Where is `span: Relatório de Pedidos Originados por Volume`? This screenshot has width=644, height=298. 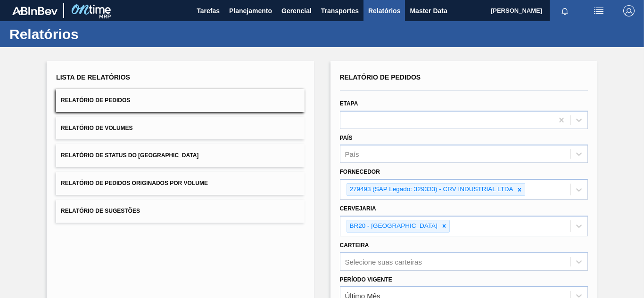 span: Relatório de Pedidos Originados por Volume is located at coordinates (135, 183).